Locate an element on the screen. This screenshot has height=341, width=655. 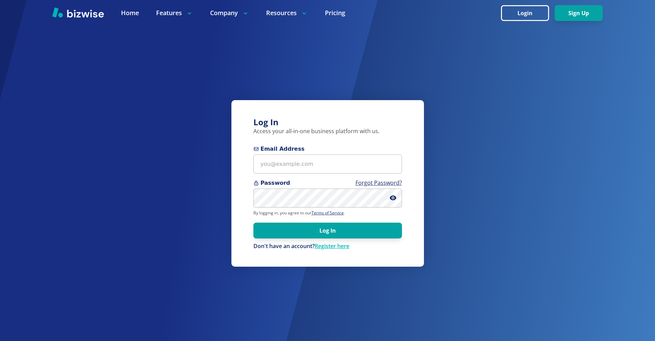
span: Password is located at coordinates (328, 183).